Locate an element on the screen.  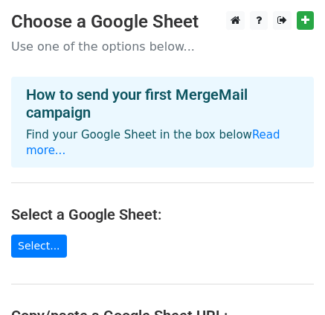
a: Read more... is located at coordinates (153, 142).